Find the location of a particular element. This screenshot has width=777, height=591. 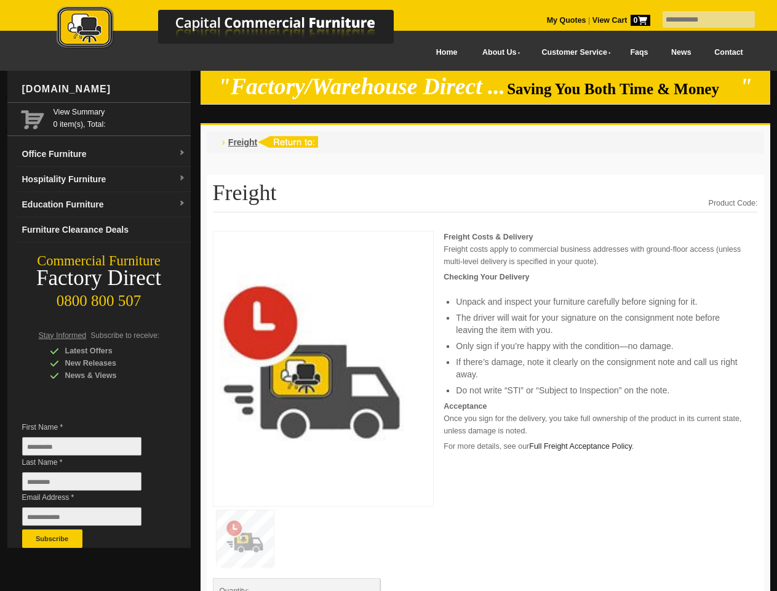

a: Freight is located at coordinates (242, 142).